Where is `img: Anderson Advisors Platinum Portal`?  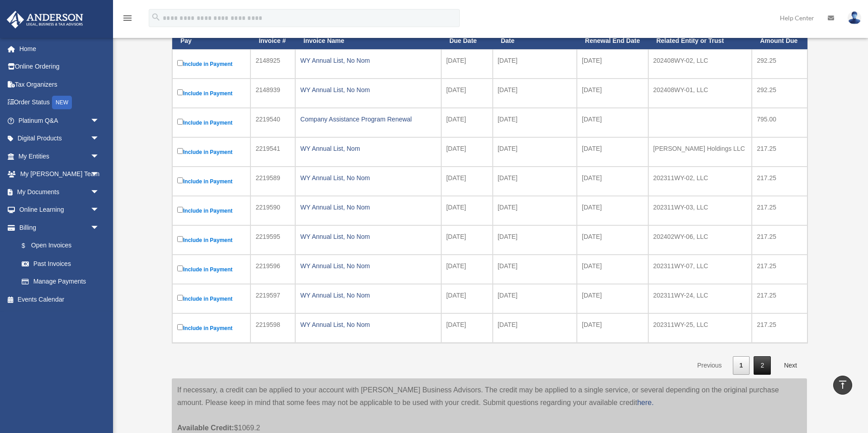 img: Anderson Advisors Platinum Portal is located at coordinates (45, 19).